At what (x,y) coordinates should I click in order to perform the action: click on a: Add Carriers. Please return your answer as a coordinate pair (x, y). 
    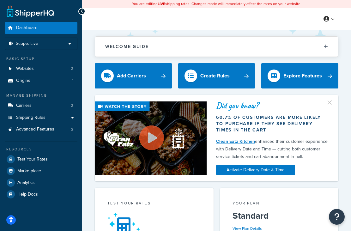
    Looking at the image, I should click on (133, 76).